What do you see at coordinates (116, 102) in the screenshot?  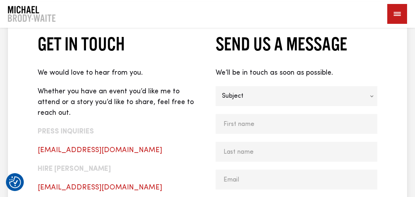 I see `span: Whether you have an event you’d like me to attend or a story you’d like to share, feel free to re...` at bounding box center [116, 102].